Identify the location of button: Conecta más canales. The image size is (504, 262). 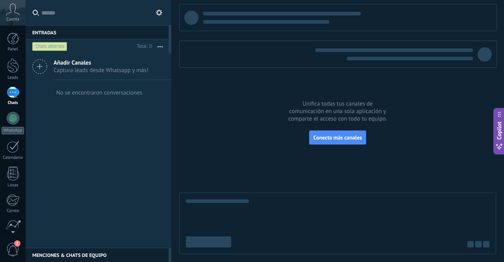
(337, 137).